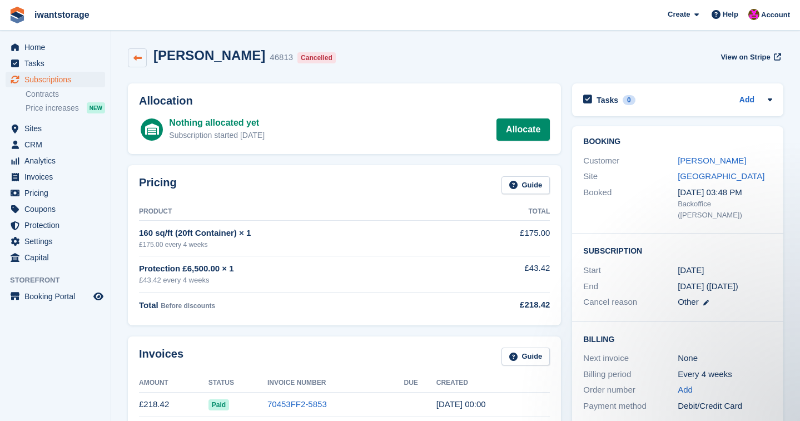 This screenshot has width=800, height=421. Describe the element at coordinates (506, 273) in the screenshot. I see `td: £43.42` at that location.